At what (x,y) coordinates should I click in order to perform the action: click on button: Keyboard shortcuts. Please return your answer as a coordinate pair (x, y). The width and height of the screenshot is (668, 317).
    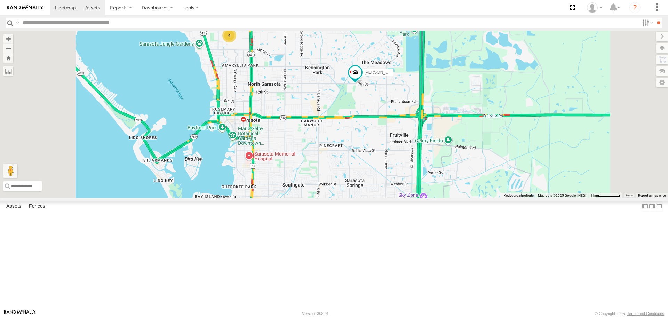
    Looking at the image, I should click on (519, 195).